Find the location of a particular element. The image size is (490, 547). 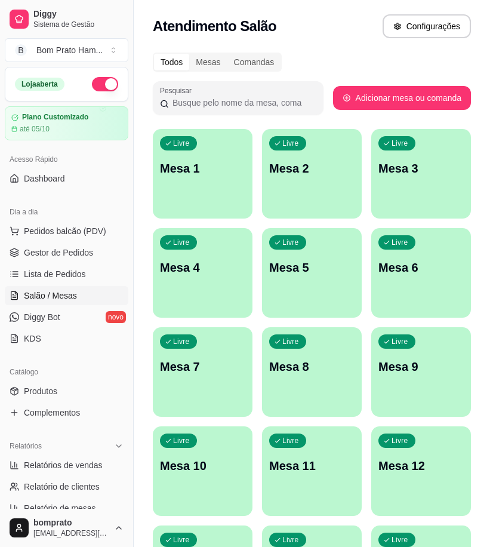

a: KDS is located at coordinates (66, 338).